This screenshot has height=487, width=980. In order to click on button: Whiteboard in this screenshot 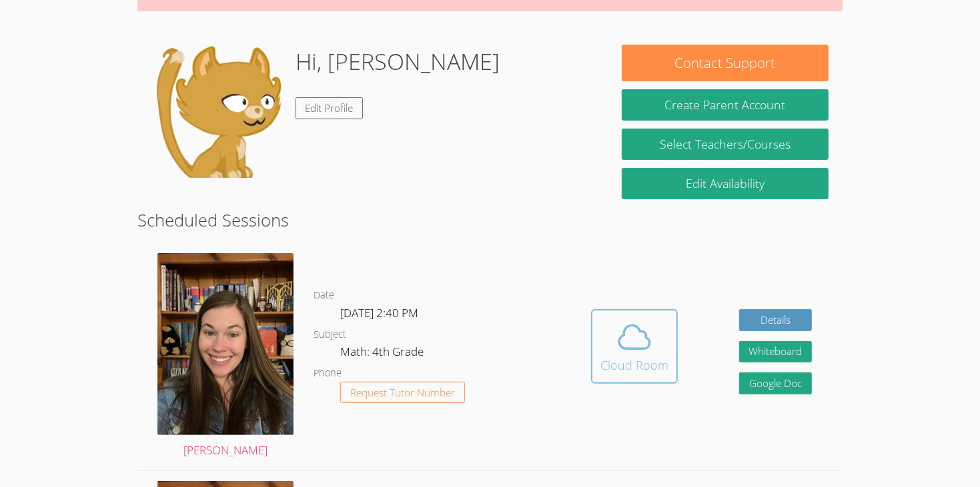, I will do `click(776, 352)`.